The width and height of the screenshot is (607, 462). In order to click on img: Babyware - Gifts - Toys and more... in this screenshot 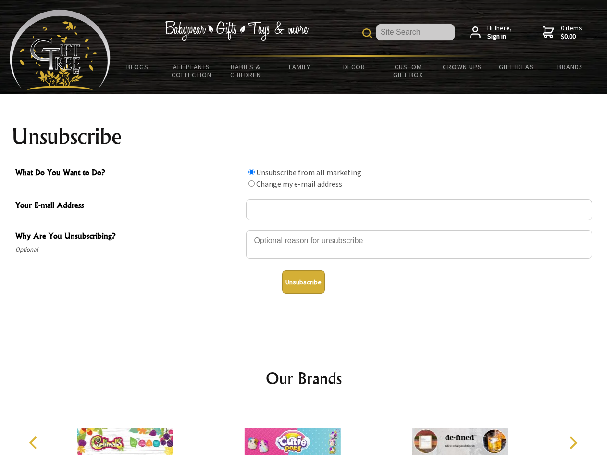, I will do `click(60, 50)`.